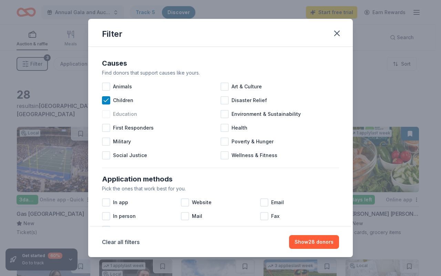  I want to click on span: Health, so click(239, 128).